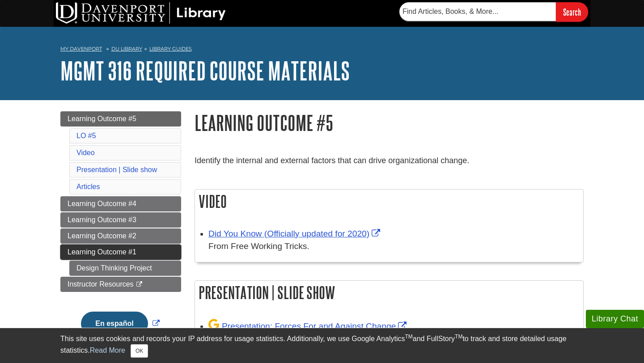 Image resolution: width=644 pixels, height=363 pixels. I want to click on span: Learning Outcome #1, so click(102, 252).